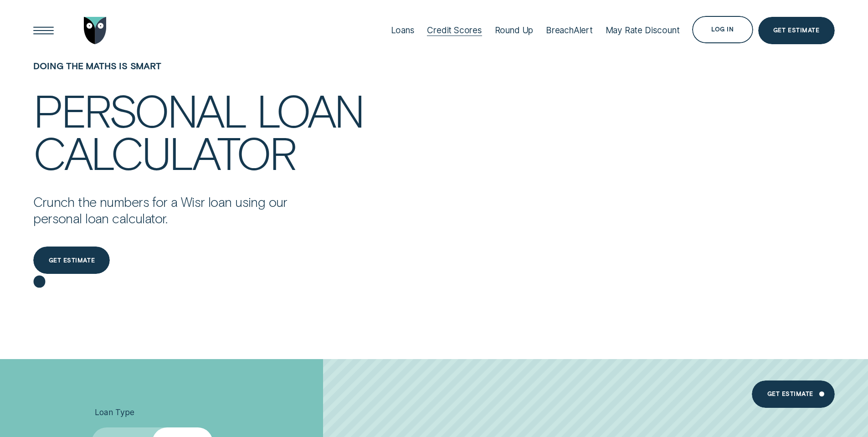 This screenshot has height=437, width=868. Describe the element at coordinates (139, 109) in the screenshot. I see `div: Personal` at that location.